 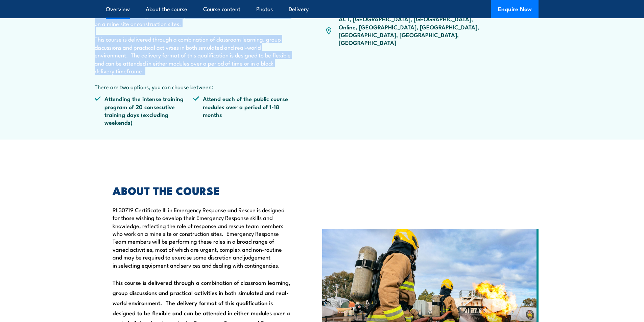 I want to click on li: Attending the intense training program of 20 consecutive training days (excluding weekends), so click(x=144, y=110).